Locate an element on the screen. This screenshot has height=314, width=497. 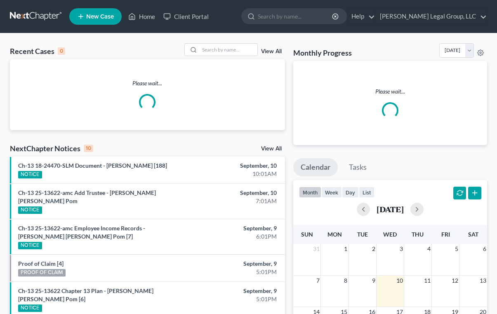
span: Thu is located at coordinates (417, 234).